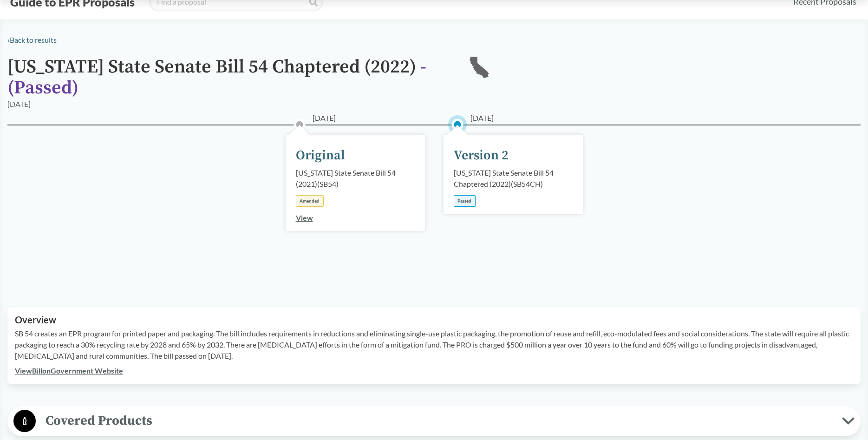 The width and height of the screenshot is (868, 440). I want to click on div: Original, so click(321, 155).